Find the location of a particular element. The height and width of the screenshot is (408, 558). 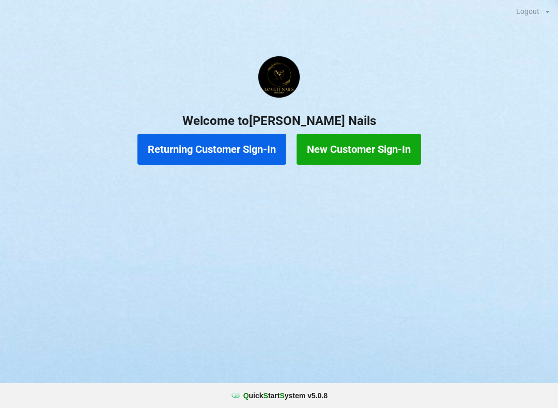

span: Q is located at coordinates (246, 396).